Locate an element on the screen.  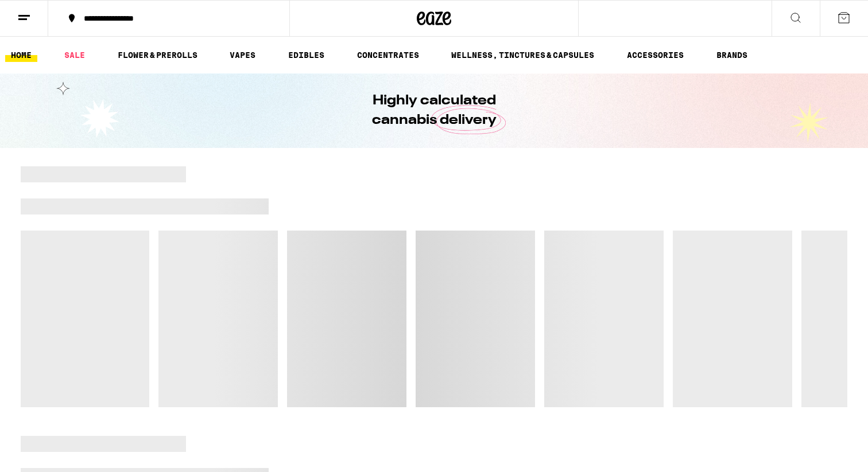
h1: Highly calculated cannabis delivery is located at coordinates (434, 111).